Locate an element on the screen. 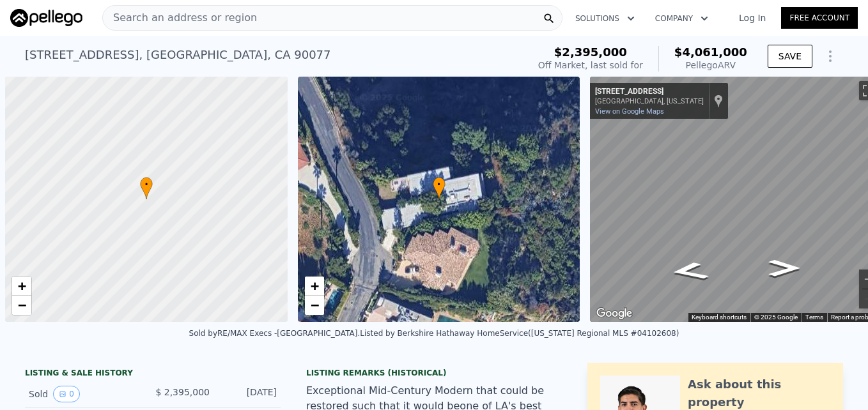  span: $4,061,000 is located at coordinates (711, 52).